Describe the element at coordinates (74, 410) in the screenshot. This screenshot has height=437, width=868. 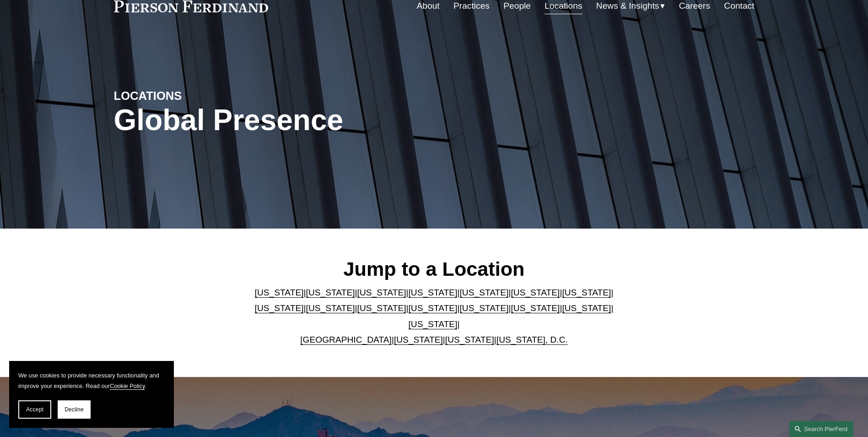
I see `span: Decline` at that location.